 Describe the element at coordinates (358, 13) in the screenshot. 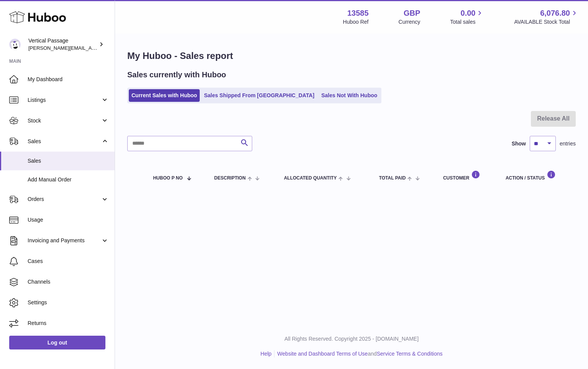

I see `strong: 13585` at that location.